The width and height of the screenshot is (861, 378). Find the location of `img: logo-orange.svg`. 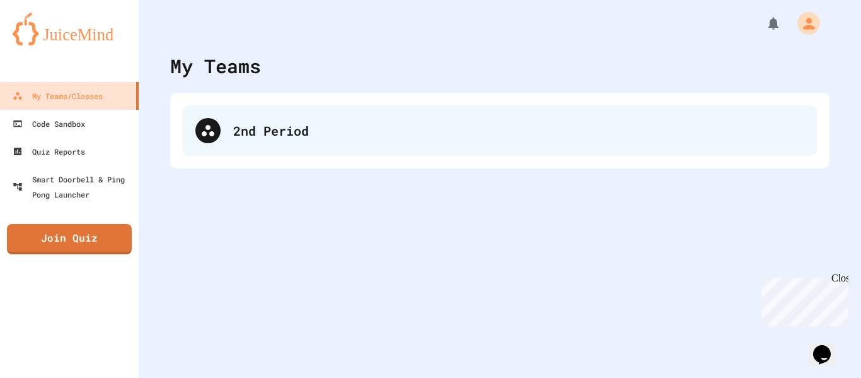

img: logo-orange.svg is located at coordinates (69, 29).